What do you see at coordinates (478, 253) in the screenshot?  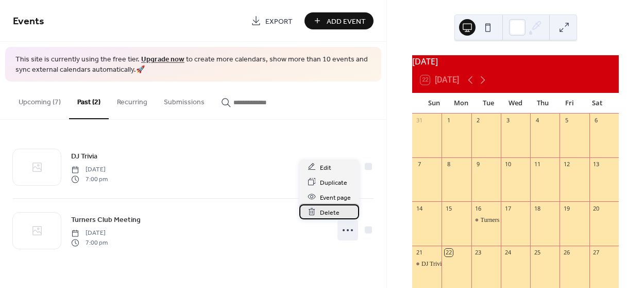 I see `div: 23` at bounding box center [478, 253].